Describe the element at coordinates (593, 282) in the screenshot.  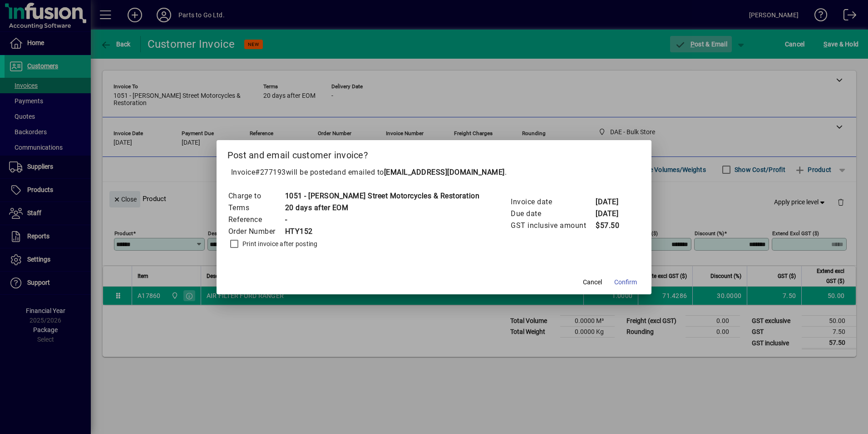
I see `button: Cancel` at that location.